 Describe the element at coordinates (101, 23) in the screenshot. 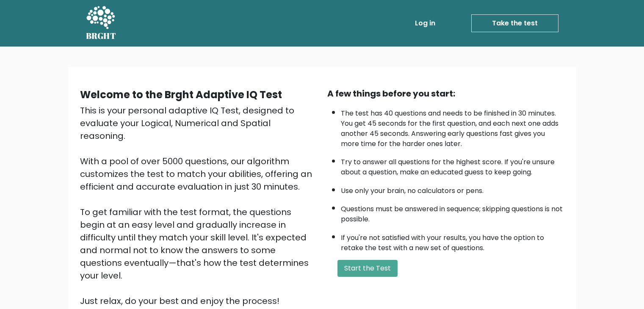

I see `a: BRGHT` at that location.